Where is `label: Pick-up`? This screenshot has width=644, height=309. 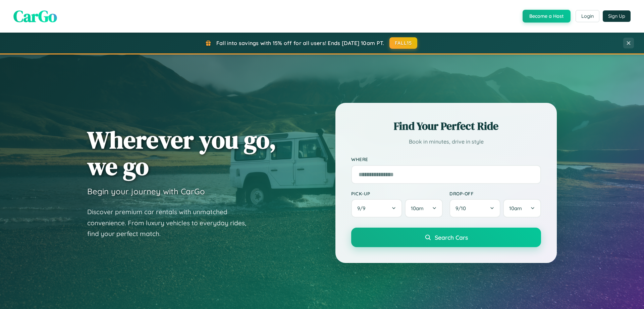 label: Pick-up is located at coordinates (397, 193).